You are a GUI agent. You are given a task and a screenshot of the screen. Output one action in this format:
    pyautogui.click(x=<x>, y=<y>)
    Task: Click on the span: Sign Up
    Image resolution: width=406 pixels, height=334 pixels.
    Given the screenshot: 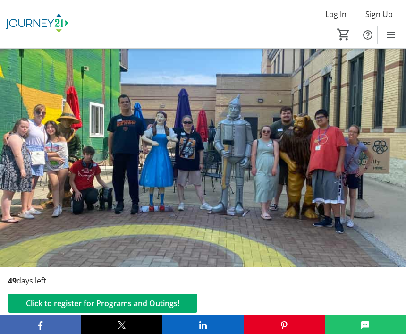 What is the action you would take?
    pyautogui.click(x=379, y=14)
    